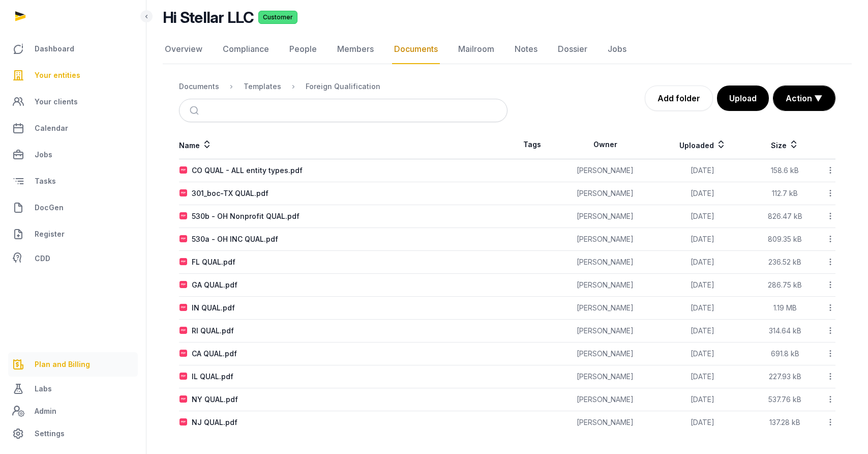  What do you see at coordinates (532, 144) in the screenshot?
I see `th: Tags` at bounding box center [532, 144].